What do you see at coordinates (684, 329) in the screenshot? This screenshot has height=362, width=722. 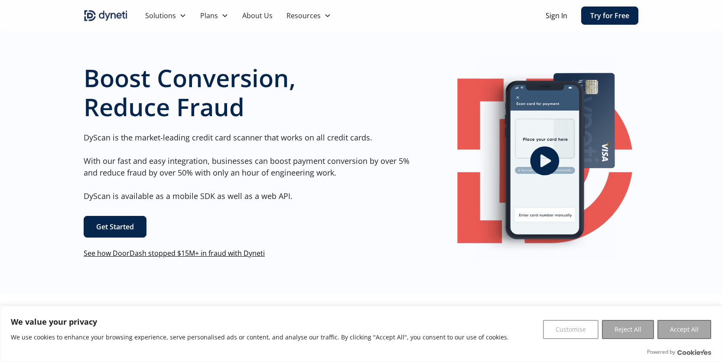 I see `button: Accept All` at bounding box center [684, 329].